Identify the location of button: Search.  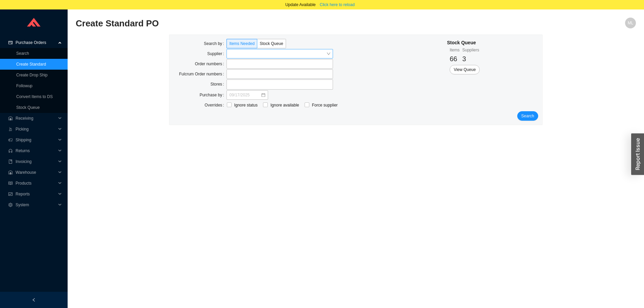
(528, 116).